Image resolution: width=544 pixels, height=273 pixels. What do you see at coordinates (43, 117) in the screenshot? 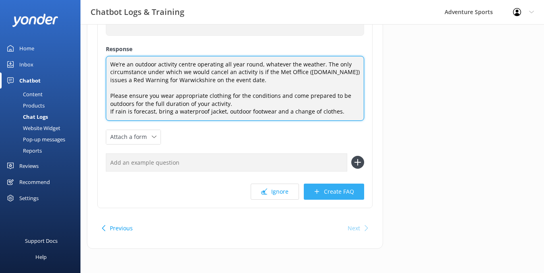
I see `a: Chat Logs` at bounding box center [43, 117].